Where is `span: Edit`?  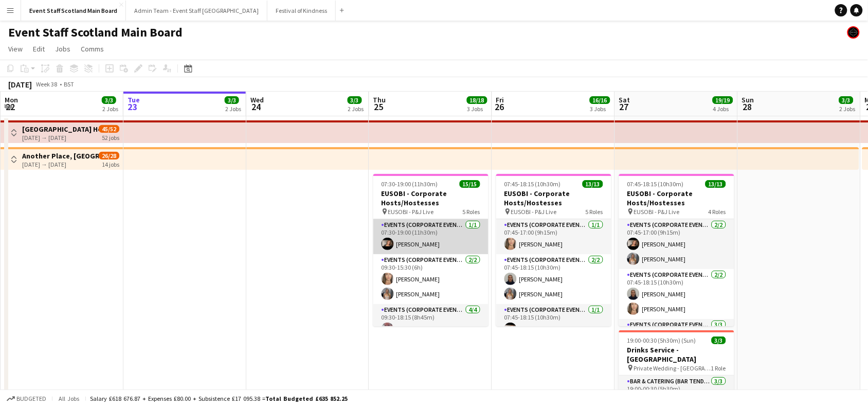 span: Edit is located at coordinates (39, 49).